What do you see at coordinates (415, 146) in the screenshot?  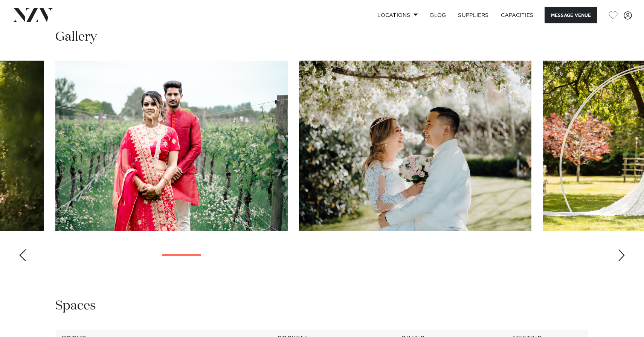 I see `swiper-slide: 8 / 30` at bounding box center [415, 146].